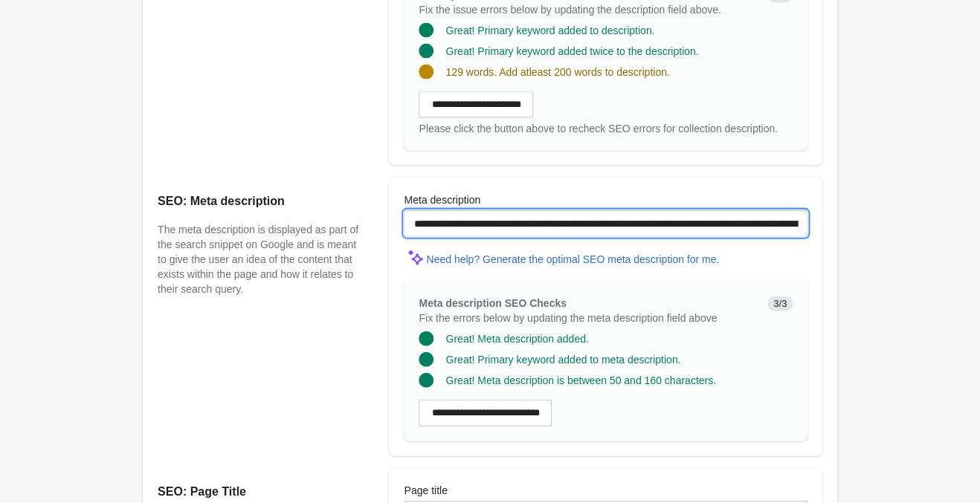  Describe the element at coordinates (572, 52) in the screenshot. I see `span: Great! Primary keyword added twice to the description.` at that location.